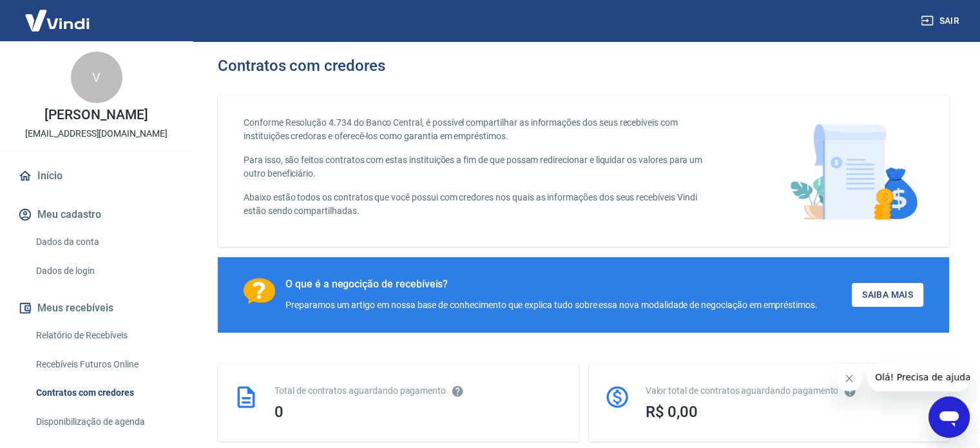 This screenshot has height=448, width=980. Describe the element at coordinates (96, 308) in the screenshot. I see `button: Meus recebíveis` at that location.